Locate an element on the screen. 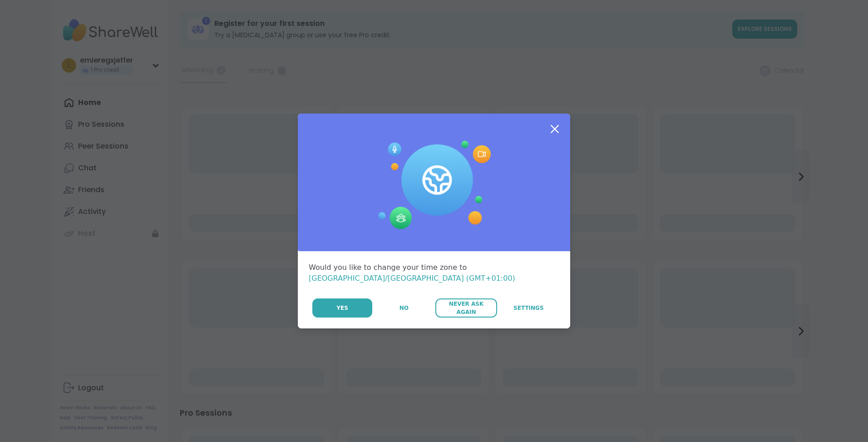  span: No is located at coordinates (404, 308).